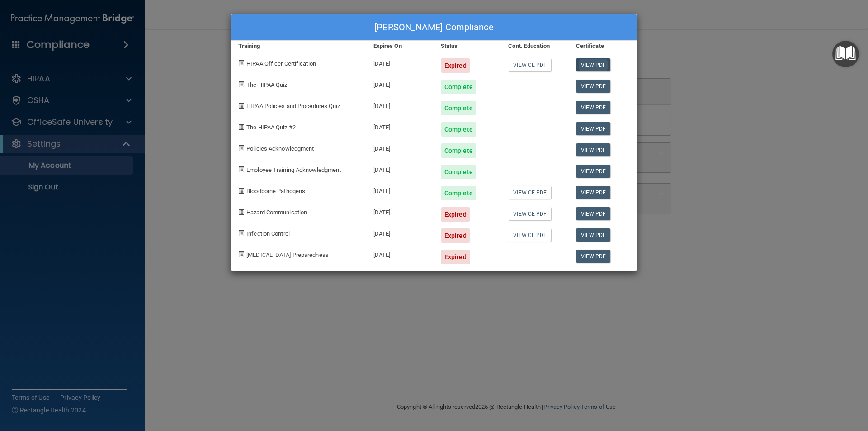  Describe the element at coordinates (267, 84) in the screenshot. I see `span: The HIPAA Quiz` at that location.